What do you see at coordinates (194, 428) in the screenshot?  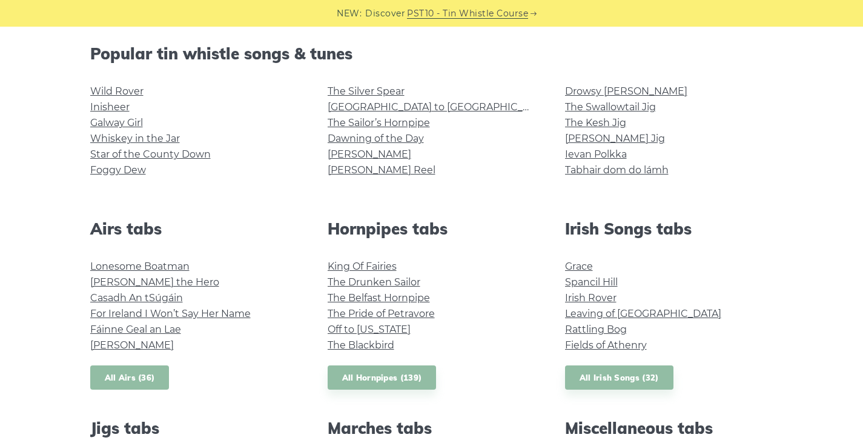 I see `h2: Jigs tabs` at bounding box center [194, 428].